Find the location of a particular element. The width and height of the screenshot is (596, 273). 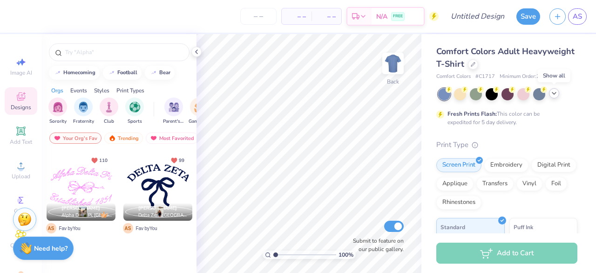

span: Comfort Colors Adult Heavyweight T-Shirt is located at coordinates (506, 57).